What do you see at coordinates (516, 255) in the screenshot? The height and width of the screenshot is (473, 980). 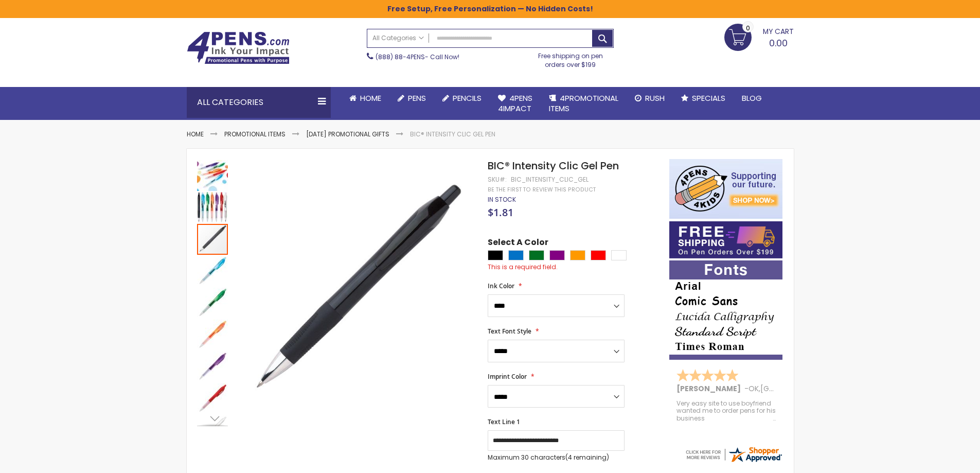 I see `div: Blue Light` at bounding box center [516, 255].